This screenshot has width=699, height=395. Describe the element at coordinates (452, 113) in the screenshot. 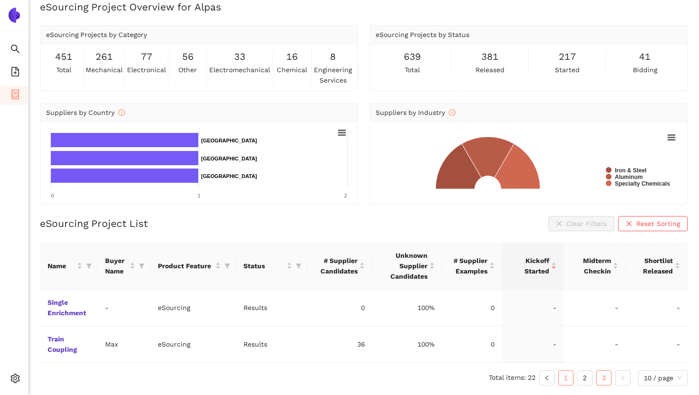

I see `span: info-circle` at that location.